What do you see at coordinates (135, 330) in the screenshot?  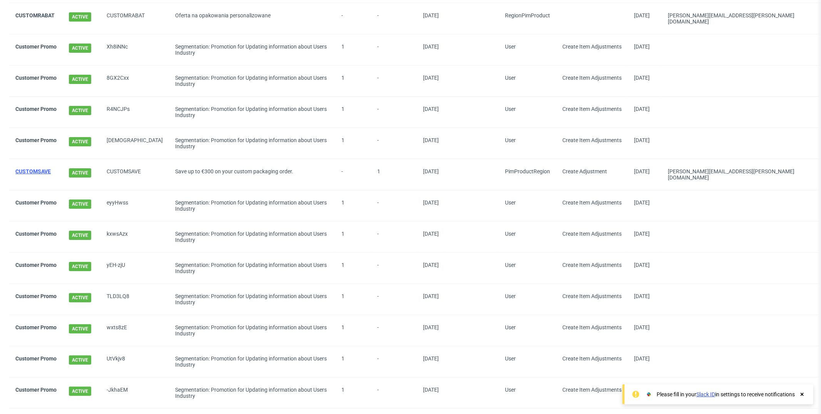 I see `span: wxts8zE` at bounding box center [135, 330].